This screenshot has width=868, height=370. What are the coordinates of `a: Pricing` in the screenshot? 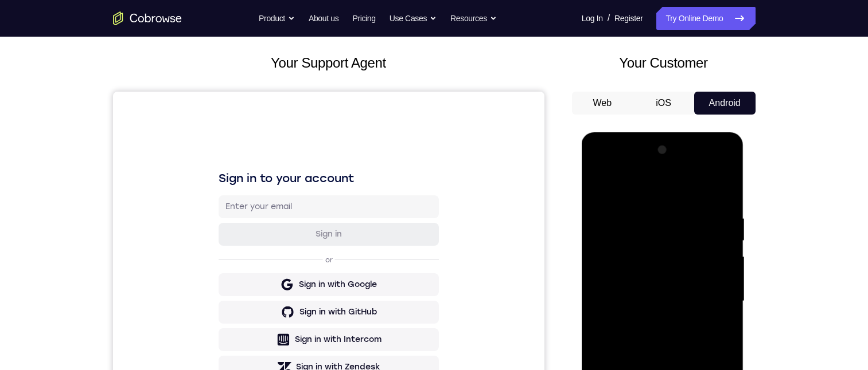 It's located at (364, 18).